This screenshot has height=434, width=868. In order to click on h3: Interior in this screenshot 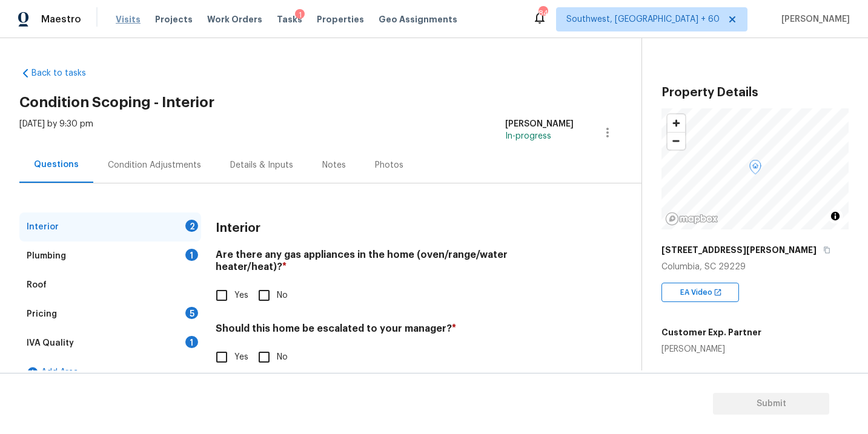, I will do `click(238, 228)`.